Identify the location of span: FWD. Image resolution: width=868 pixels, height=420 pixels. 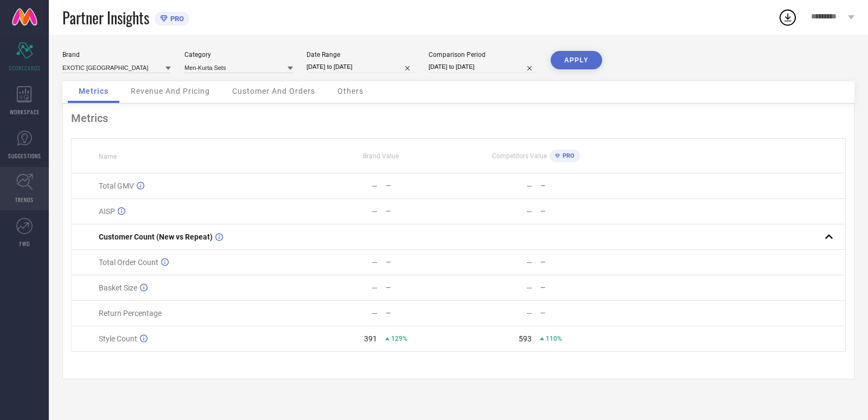
(25, 243).